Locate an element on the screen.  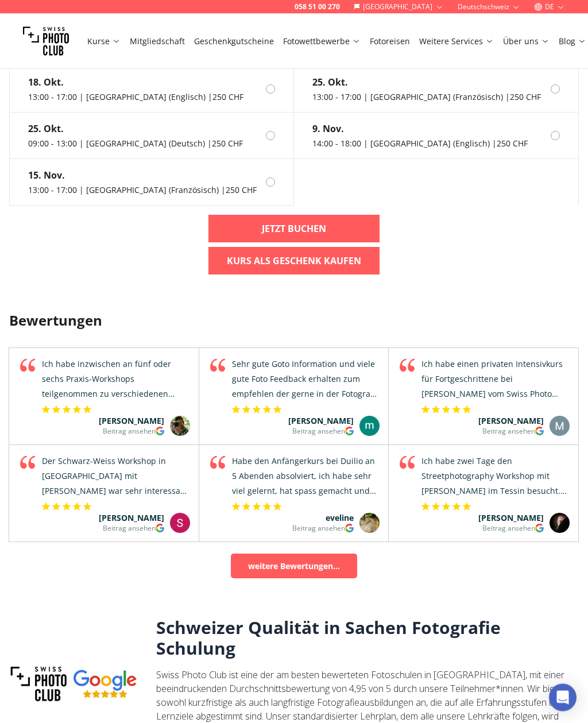
a: Kurse is located at coordinates (104, 41).